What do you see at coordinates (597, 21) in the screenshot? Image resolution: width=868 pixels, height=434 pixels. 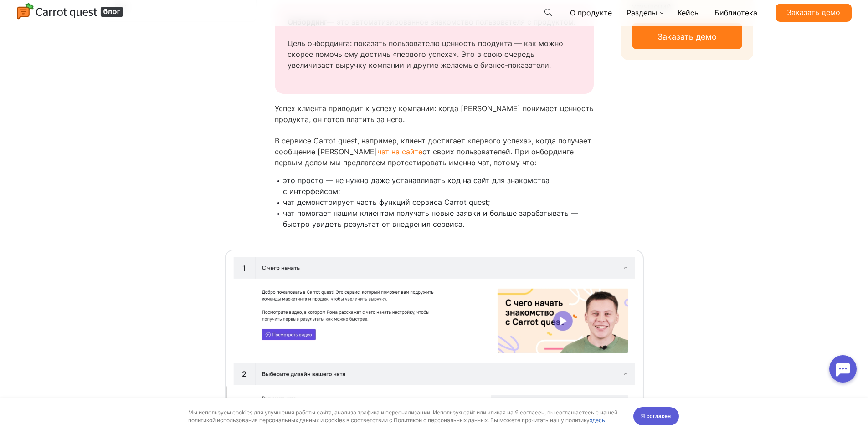 I see `a: здесь` at bounding box center [597, 21].